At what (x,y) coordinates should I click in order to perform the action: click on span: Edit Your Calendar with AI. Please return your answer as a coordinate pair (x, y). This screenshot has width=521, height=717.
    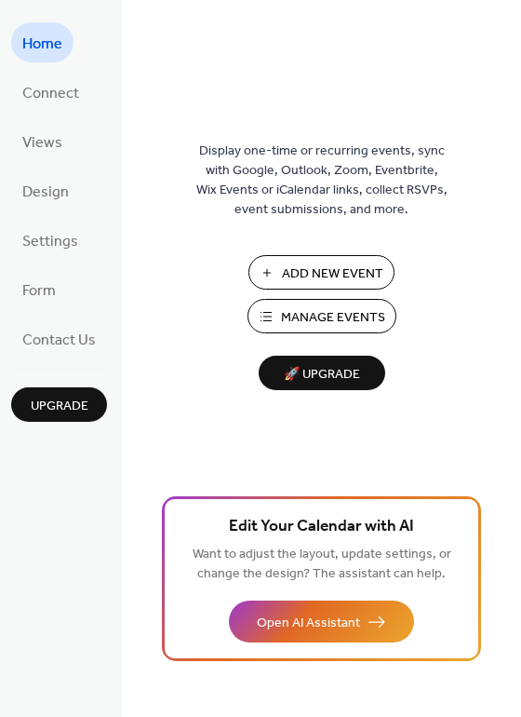
    Looking at the image, I should click on (321, 527).